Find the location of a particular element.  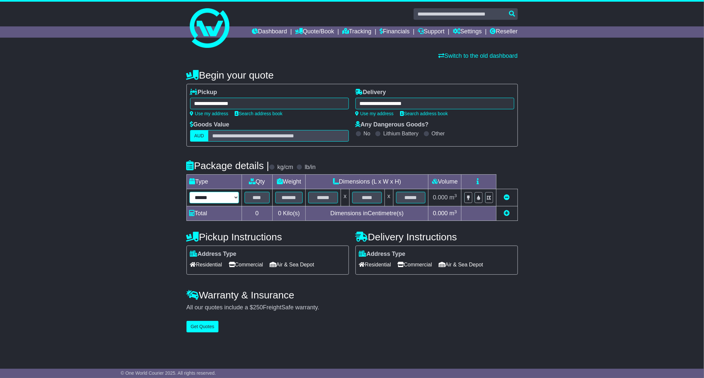

label: Other is located at coordinates (438, 133).